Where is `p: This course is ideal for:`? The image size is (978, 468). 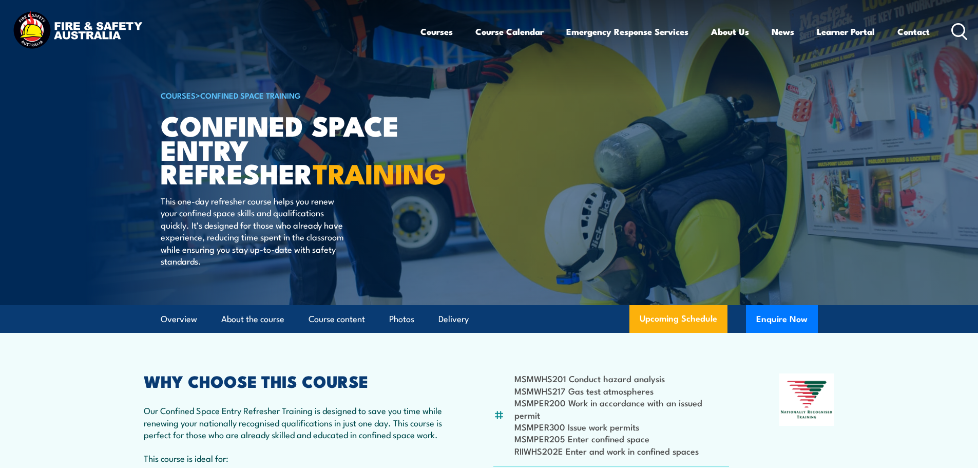 p: This course is ideal for: is located at coordinates (294, 457).